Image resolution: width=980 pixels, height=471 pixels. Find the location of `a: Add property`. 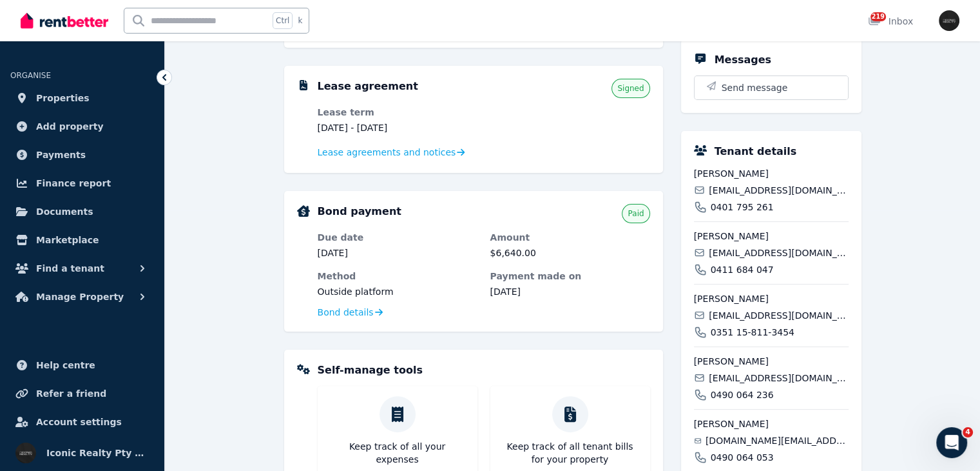

a: Add property is located at coordinates (82, 127).